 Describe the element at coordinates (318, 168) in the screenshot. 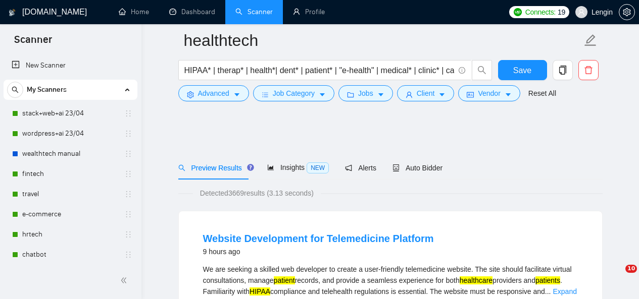

I see `span: NEW` at that location.